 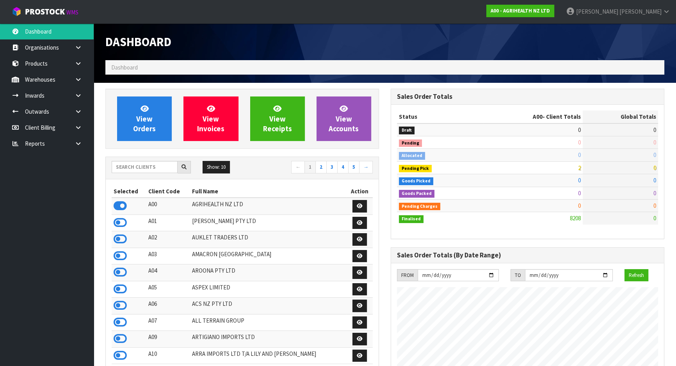 What do you see at coordinates (45, 12) in the screenshot?
I see `span: ProStock` at bounding box center [45, 12].